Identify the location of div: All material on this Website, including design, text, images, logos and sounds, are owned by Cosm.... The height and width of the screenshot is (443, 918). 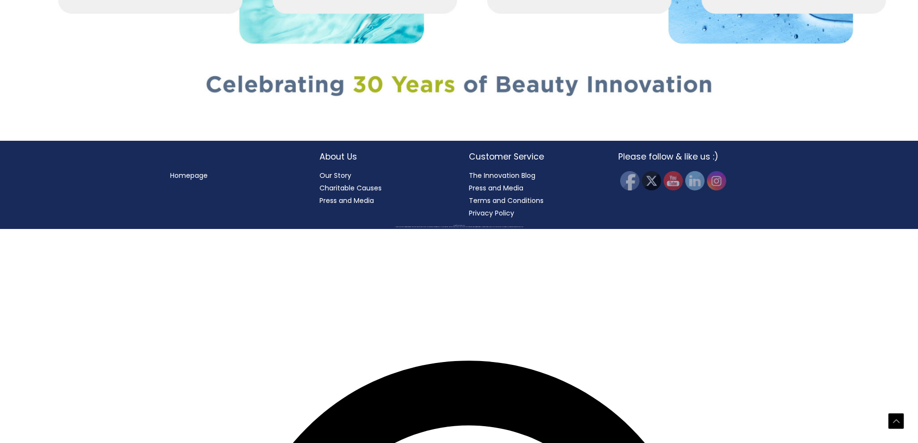
(459, 227).